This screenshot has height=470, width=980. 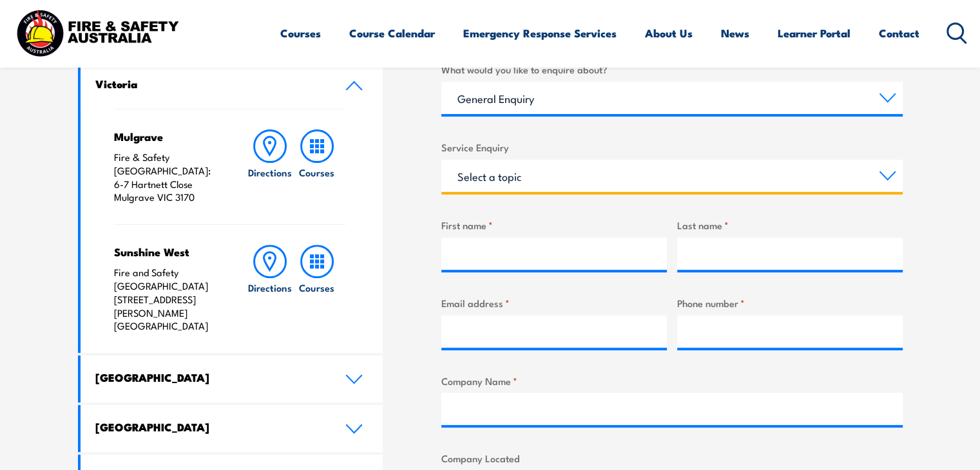 What do you see at coordinates (211, 84) in the screenshot?
I see `h4: Victoria` at bounding box center [211, 84].